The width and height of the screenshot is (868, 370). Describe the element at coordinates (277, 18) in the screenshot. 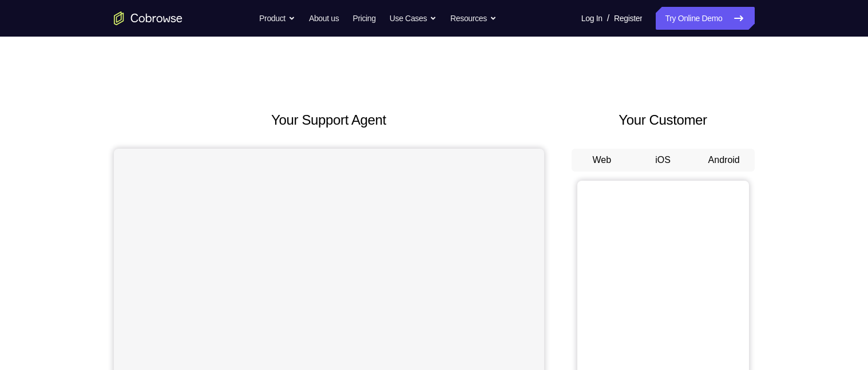

I see `button: Product` at that location.